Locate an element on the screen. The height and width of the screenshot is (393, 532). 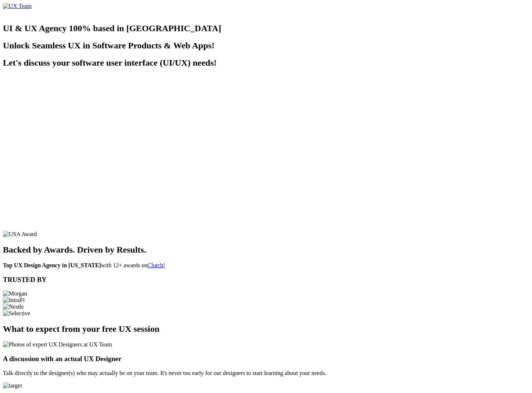
a: Clutch! is located at coordinates (157, 265).